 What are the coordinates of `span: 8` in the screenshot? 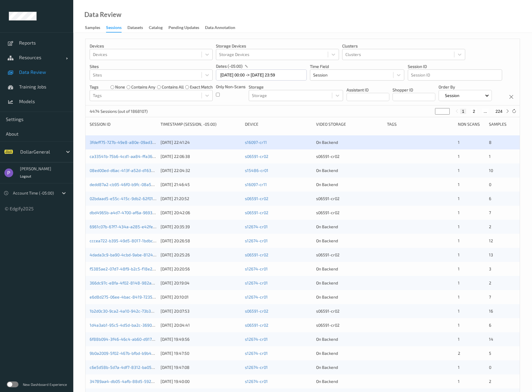 It's located at (490, 142).